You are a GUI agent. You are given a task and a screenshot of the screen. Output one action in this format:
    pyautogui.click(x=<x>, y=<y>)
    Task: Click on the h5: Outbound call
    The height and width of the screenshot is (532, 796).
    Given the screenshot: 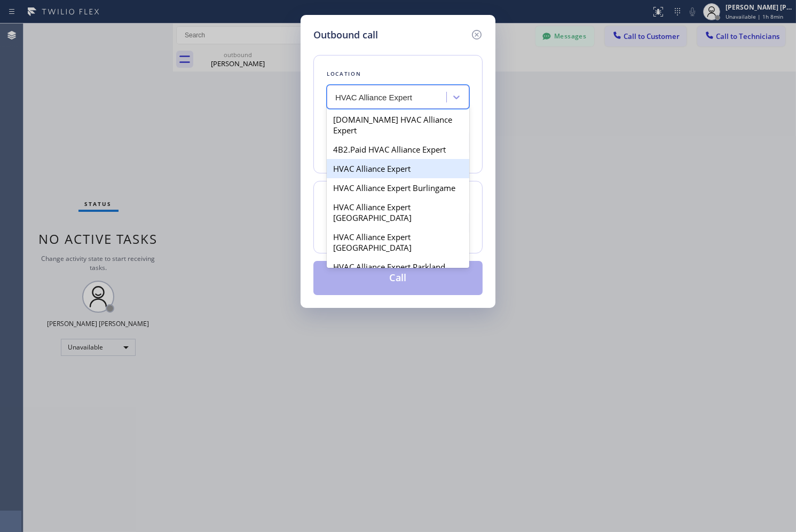 What is the action you would take?
    pyautogui.click(x=346, y=35)
    